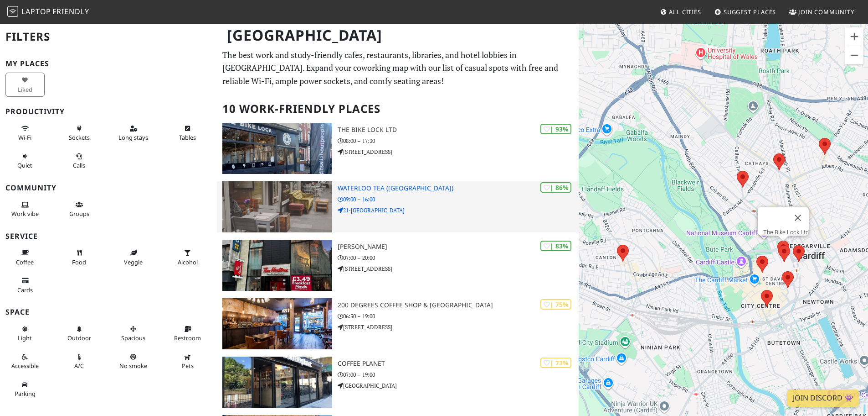  What do you see at coordinates (277, 265) in the screenshot?
I see `img: Tim Hortons` at bounding box center [277, 265].